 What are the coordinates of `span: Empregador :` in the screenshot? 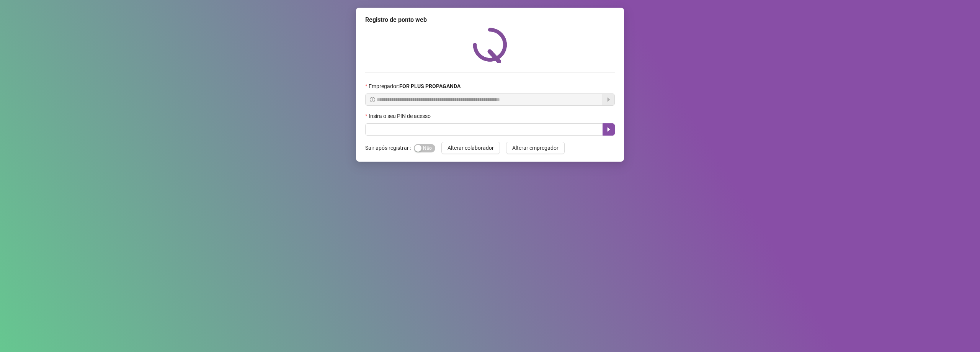 It's located at (414, 86).